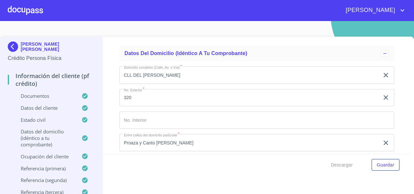 The image size is (414, 194). I want to click on span: Descargar, so click(342, 165).